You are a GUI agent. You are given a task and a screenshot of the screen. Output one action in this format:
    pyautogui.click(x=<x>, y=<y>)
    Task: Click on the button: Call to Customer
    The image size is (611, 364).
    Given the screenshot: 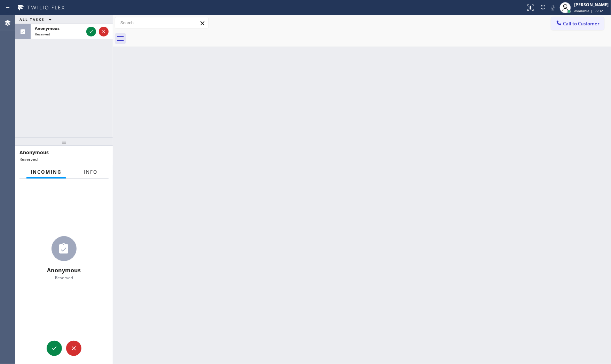 What is the action you would take?
    pyautogui.click(x=578, y=24)
    